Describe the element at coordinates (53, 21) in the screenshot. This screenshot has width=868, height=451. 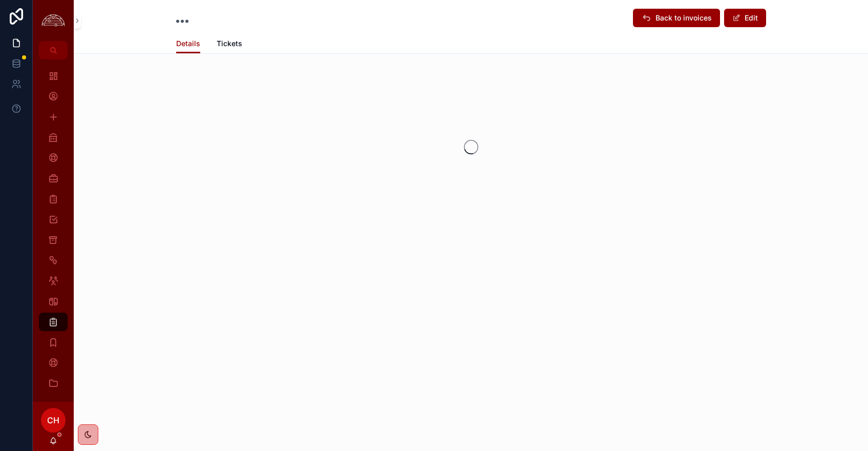
I see `img: App logo` at that location.